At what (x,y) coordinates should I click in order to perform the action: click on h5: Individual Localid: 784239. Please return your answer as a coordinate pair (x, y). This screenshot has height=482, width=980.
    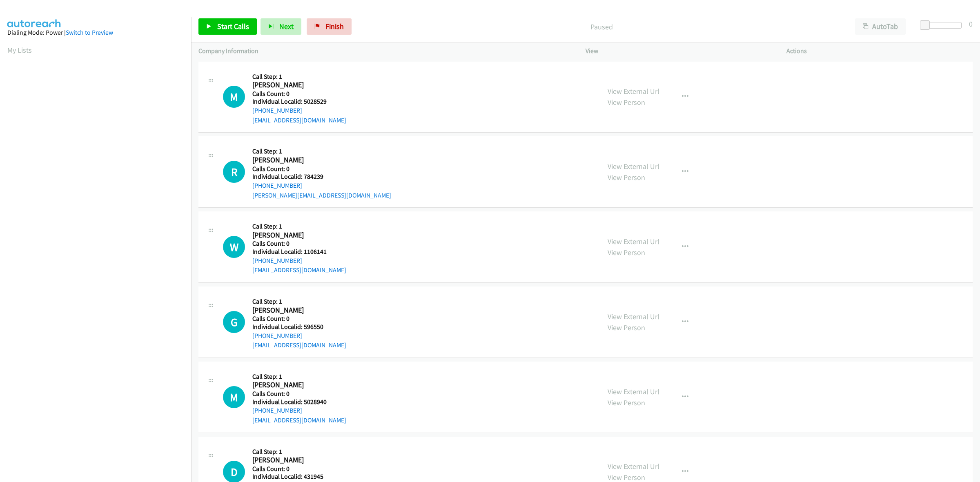
    Looking at the image, I should click on (322, 177).